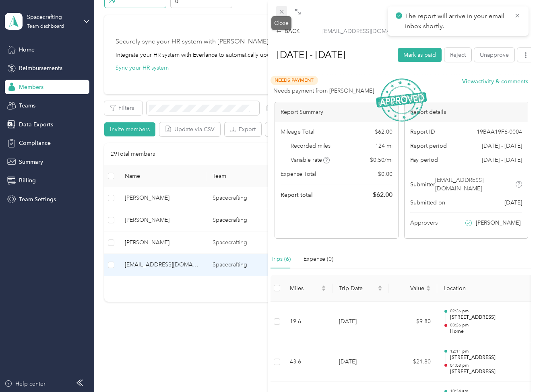 Image resolution: width=535 pixels, height=392 pixels. Describe the element at coordinates (491, 366) in the screenshot. I see `p: 01:03 pm` at that location.